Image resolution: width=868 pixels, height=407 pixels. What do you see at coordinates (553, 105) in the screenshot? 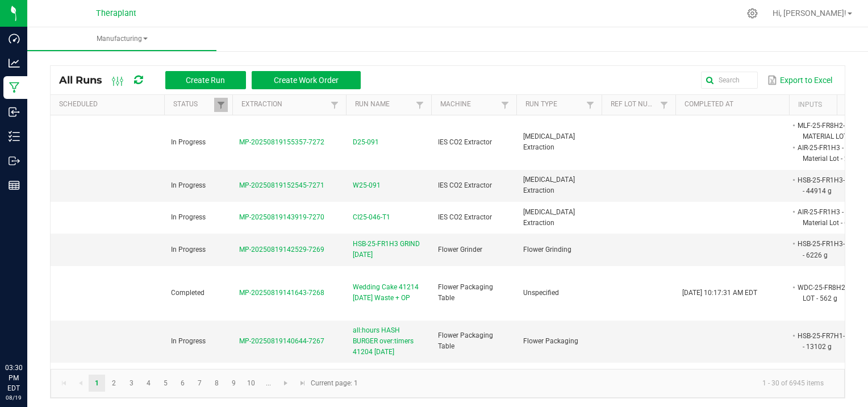
I see `a: Run TypeSortable` at bounding box center [553, 105].